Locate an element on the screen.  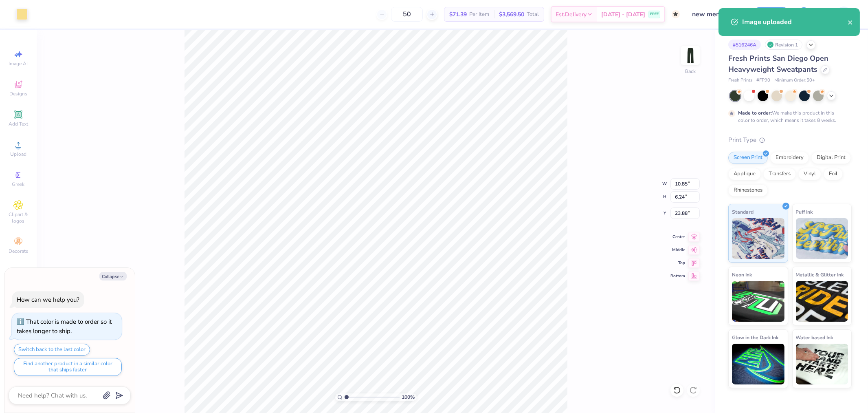
span: Glow in the Dark Ink is located at coordinates (755, 337).